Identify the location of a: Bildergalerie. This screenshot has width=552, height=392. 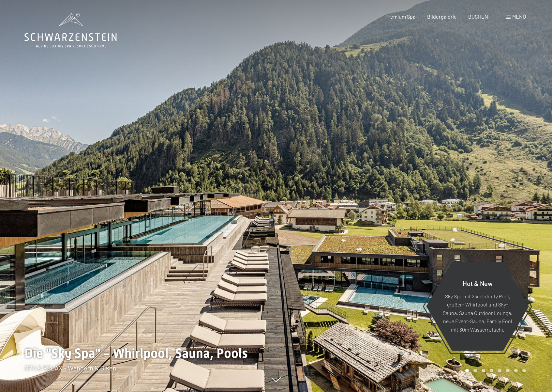
(442, 17).